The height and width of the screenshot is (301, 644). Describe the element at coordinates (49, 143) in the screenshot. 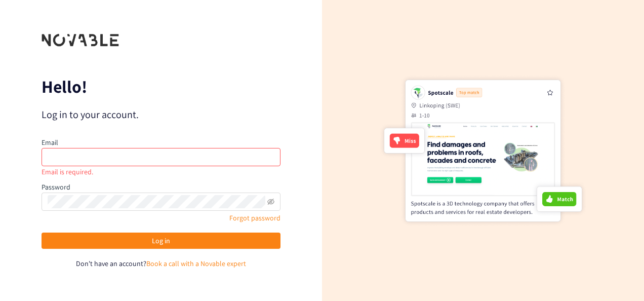

I see `label: Email` at that location.